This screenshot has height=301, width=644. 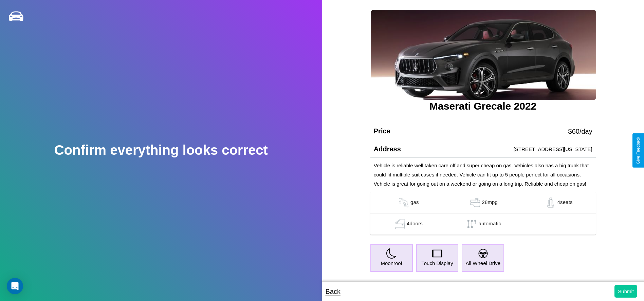 What do you see at coordinates (333, 292) in the screenshot?
I see `p: Back` at bounding box center [333, 292].